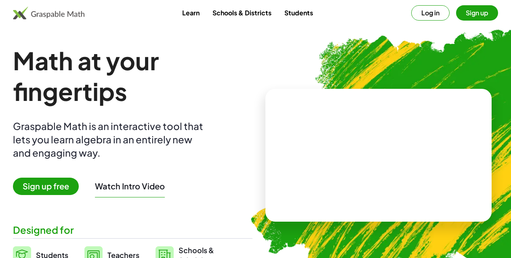 The height and width of the screenshot is (258, 511). What do you see at coordinates (130, 186) in the screenshot?
I see `button: Watch Intro Video` at bounding box center [130, 186].